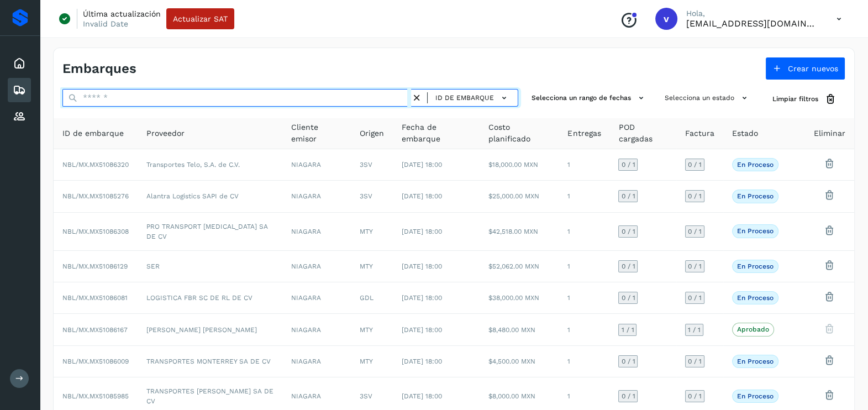 Image resolution: width=868 pixels, height=410 pixels. Describe the element at coordinates (795, 99) in the screenshot. I see `span: Limpiar filtros` at that location.